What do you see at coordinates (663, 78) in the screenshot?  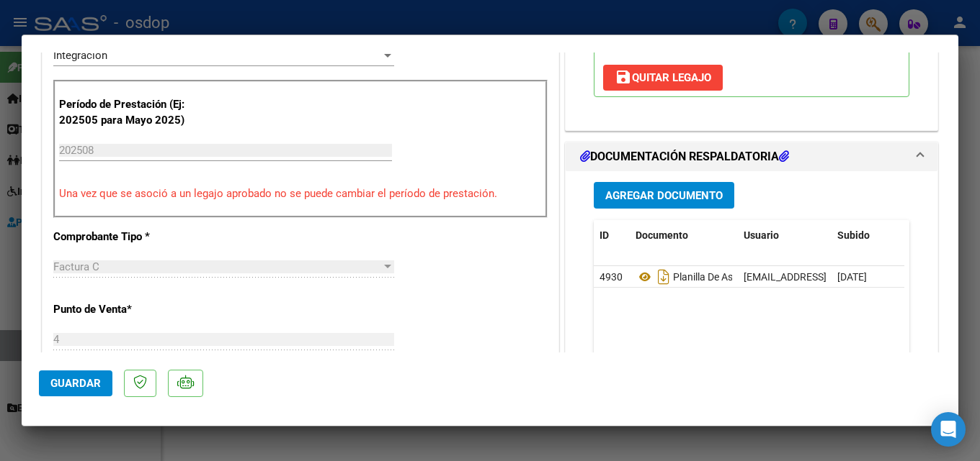 I see `button: Quitar Legajo` at bounding box center [663, 78].